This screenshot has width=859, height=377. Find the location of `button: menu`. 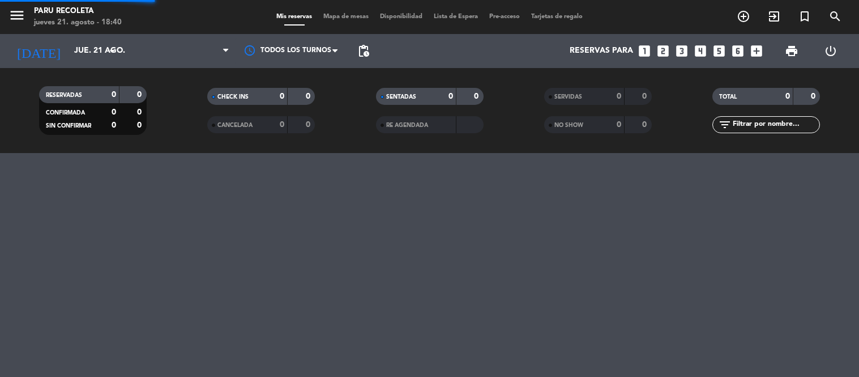

button: menu is located at coordinates (17, 17).